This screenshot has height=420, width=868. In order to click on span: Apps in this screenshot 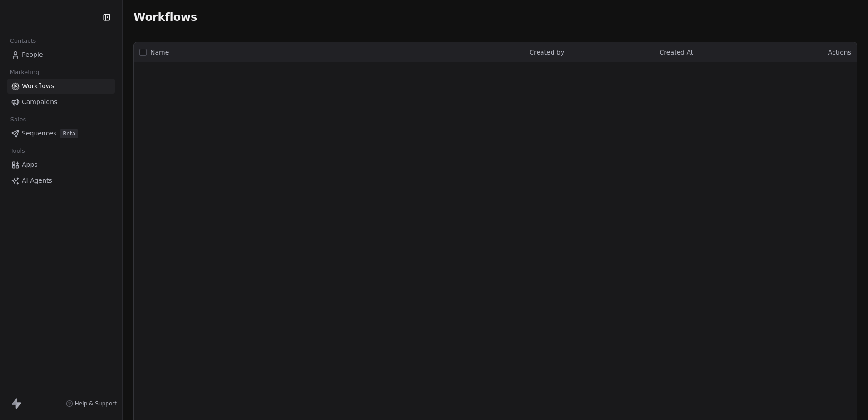, I will do `click(29, 164)`.